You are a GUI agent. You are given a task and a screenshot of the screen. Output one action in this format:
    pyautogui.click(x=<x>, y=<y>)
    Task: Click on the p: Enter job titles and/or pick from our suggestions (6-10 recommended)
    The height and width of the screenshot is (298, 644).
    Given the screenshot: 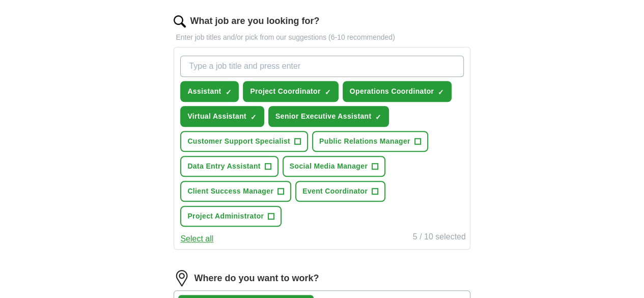 What is the action you would take?
    pyautogui.click(x=322, y=37)
    